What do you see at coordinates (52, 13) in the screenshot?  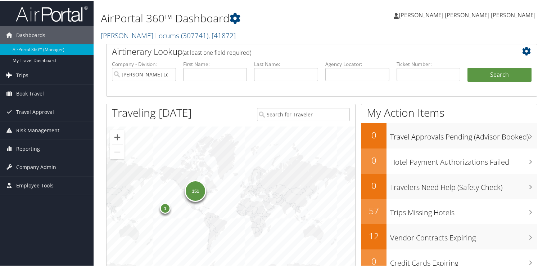 I see `img: airportal-logo.png` at bounding box center [52, 13].